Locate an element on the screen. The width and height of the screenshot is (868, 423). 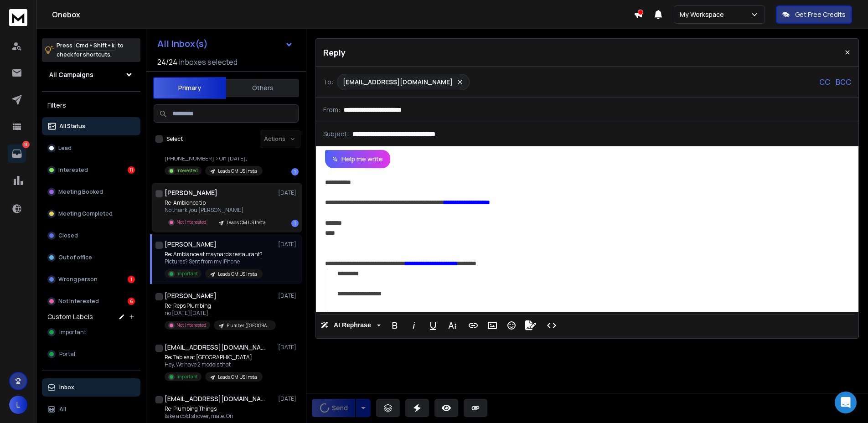
button: Italic (⌘I) is located at coordinates (414, 326).